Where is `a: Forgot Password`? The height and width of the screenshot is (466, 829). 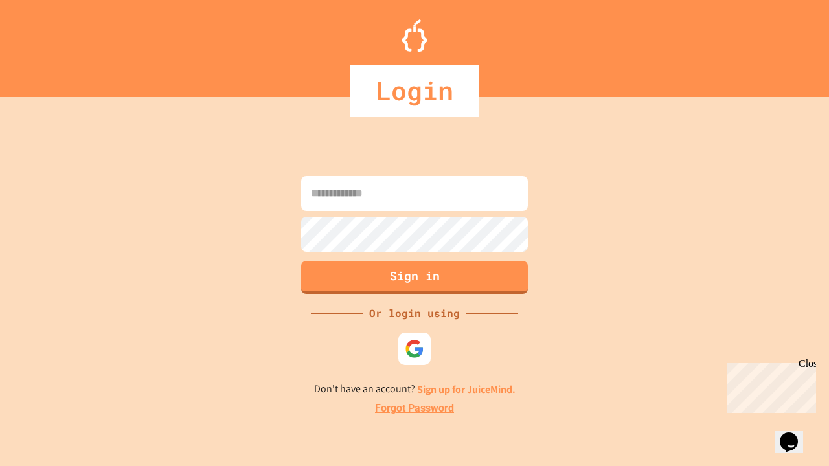 a: Forgot Password is located at coordinates (414, 409).